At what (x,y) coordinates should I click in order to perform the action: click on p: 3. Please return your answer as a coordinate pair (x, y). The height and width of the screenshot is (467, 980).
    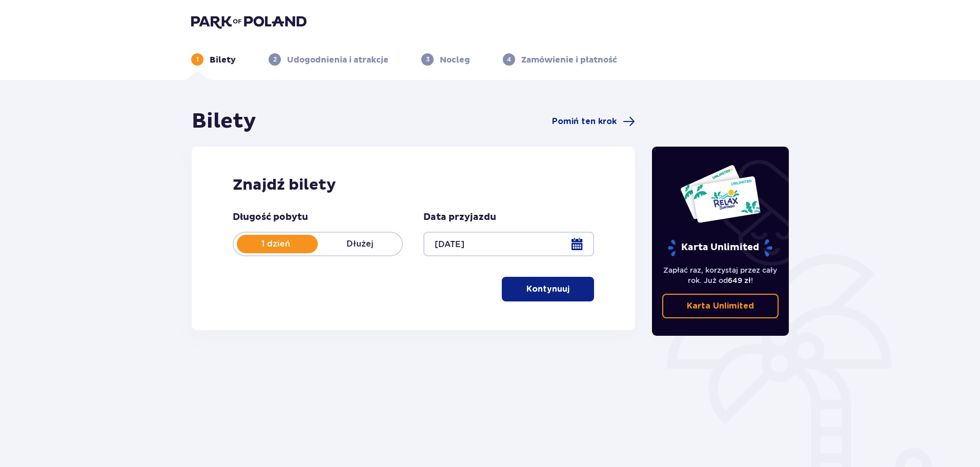
    Looking at the image, I should click on (427, 60).